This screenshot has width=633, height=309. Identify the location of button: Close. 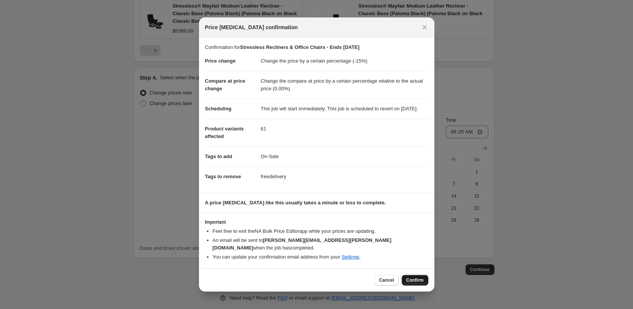
(425, 27).